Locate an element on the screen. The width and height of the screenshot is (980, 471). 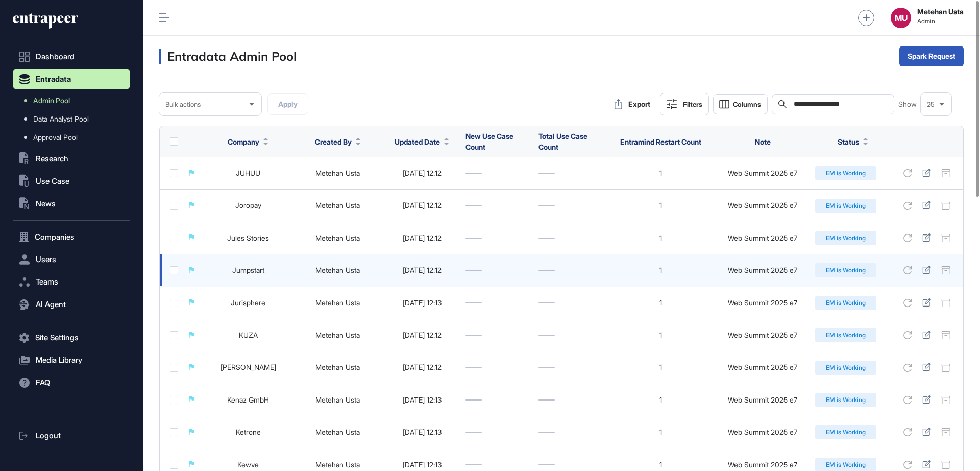
span: Total Use Case Count is located at coordinates (563, 141).